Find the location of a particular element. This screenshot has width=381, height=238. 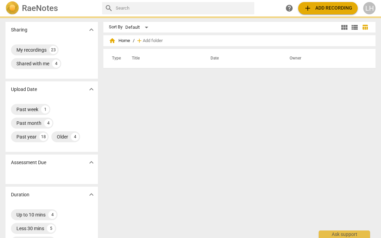

p: Upload Date is located at coordinates (24, 89).